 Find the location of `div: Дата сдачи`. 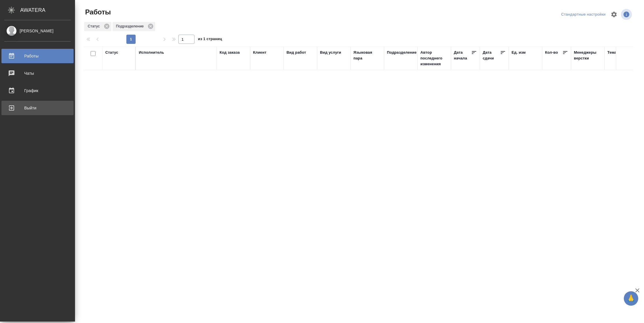

div: Дата сдачи is located at coordinates (491, 56).